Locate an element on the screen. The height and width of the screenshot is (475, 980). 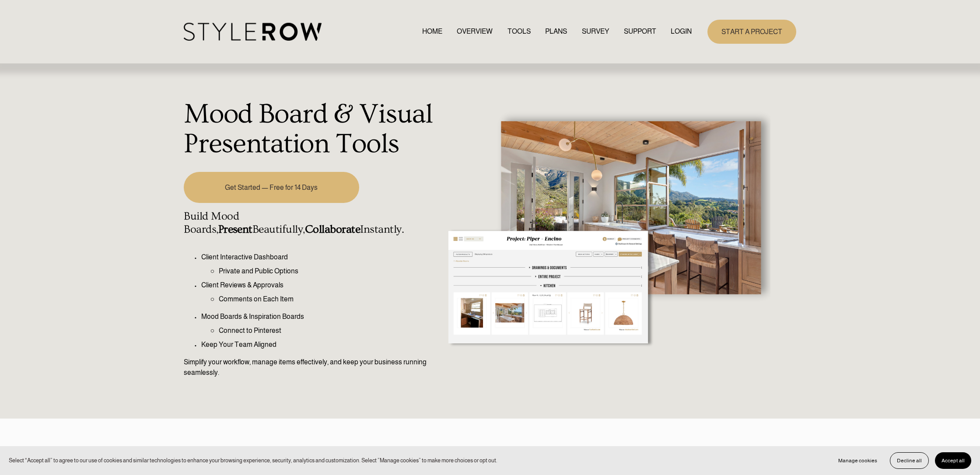
p: Private and Public Options is located at coordinates (327, 271).